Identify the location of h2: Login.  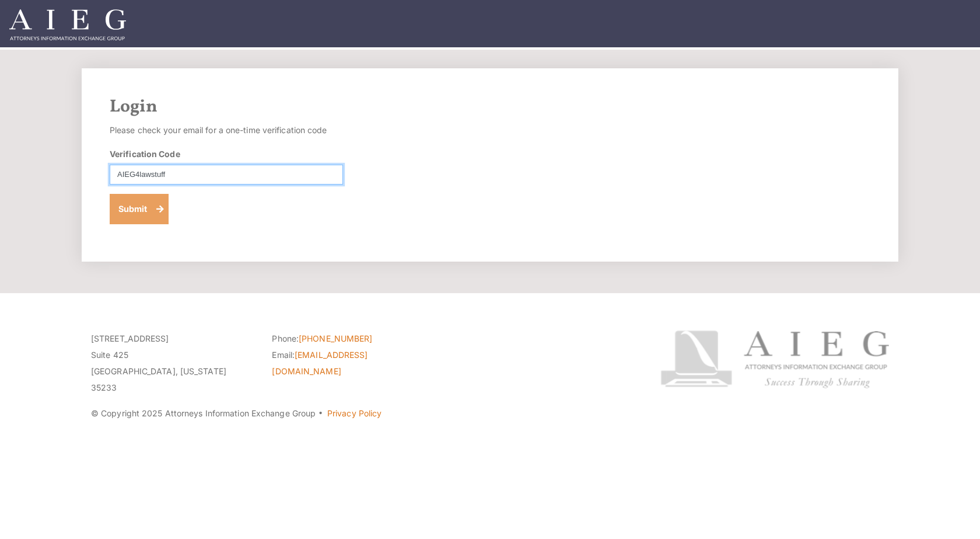
(490, 107).